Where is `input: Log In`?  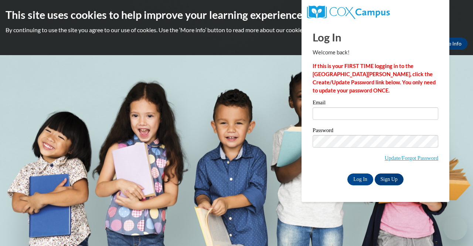
input: Log In is located at coordinates (360, 179).